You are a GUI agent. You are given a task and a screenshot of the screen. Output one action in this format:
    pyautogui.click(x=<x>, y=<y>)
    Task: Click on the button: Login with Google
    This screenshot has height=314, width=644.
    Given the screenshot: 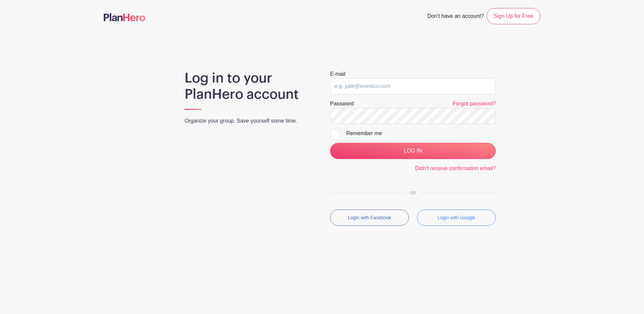 What is the action you would take?
    pyautogui.click(x=456, y=217)
    